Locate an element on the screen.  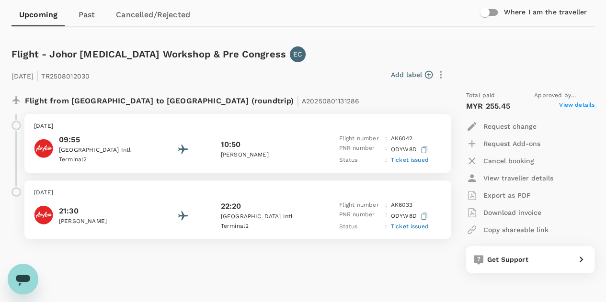
p: 10:50 is located at coordinates (231, 145).